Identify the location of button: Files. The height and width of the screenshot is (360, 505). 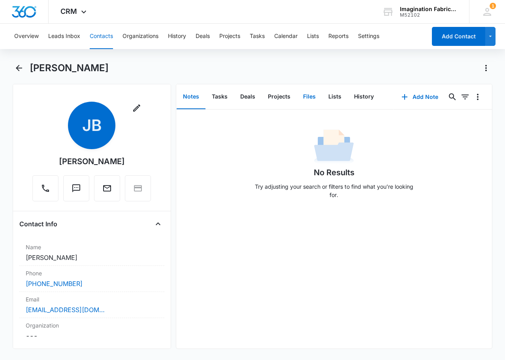
(310, 97).